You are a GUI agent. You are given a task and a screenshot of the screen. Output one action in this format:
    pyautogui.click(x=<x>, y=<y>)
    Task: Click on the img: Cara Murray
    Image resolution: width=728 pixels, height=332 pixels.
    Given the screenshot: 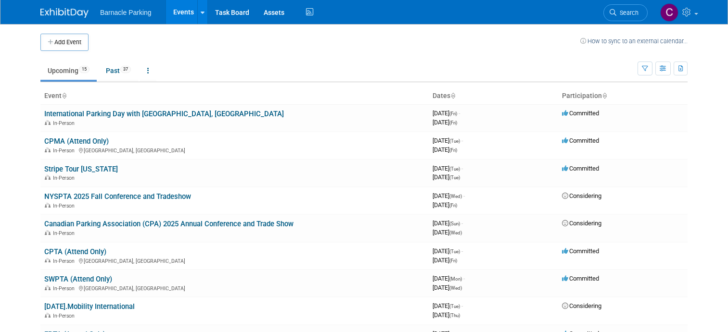 What is the action you would take?
    pyautogui.click(x=669, y=13)
    